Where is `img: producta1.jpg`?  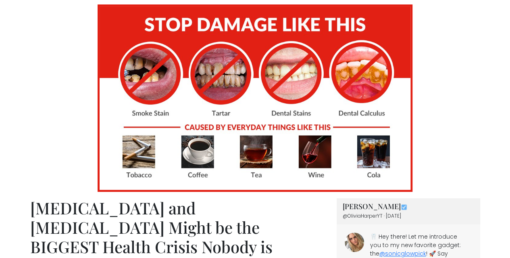 img: producta1.jpg is located at coordinates (255, 98).